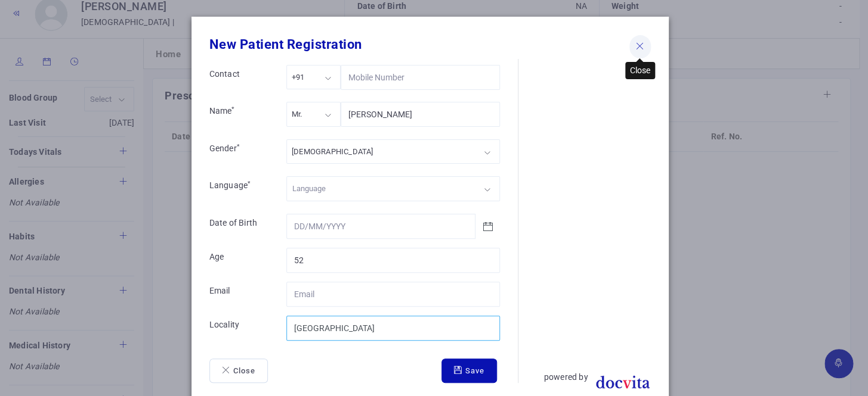 This screenshot has width=868, height=396. I want to click on div: +91, so click(299, 77).